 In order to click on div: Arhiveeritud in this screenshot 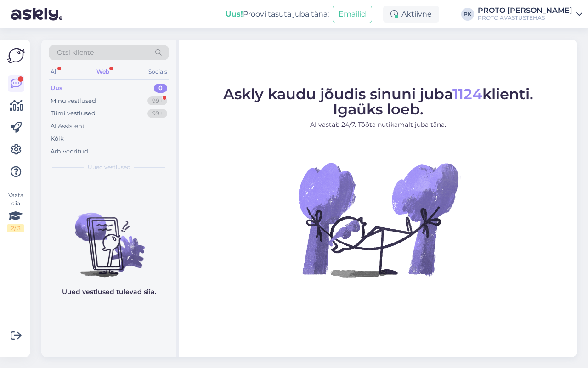, I will do `click(69, 151)`.